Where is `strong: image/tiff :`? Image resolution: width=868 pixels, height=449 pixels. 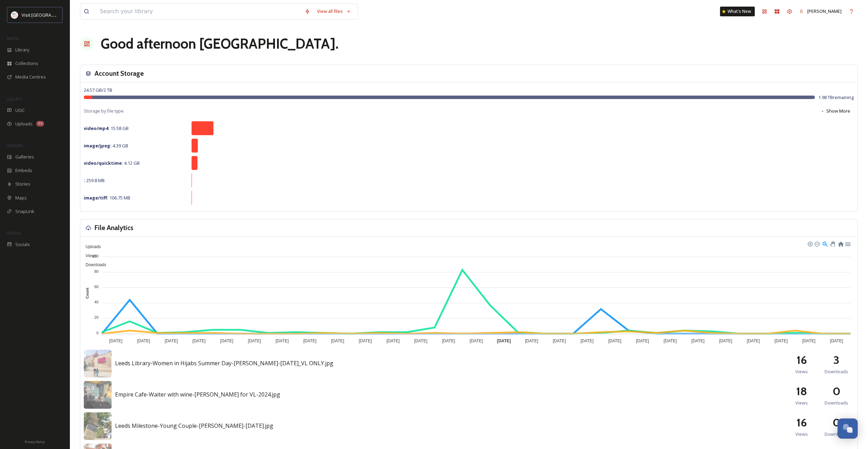 strong: image/tiff : is located at coordinates (96, 198).